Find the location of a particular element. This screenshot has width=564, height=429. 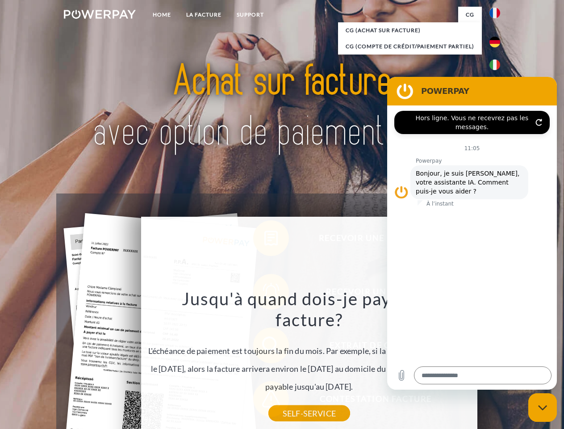

a: SELF-SERVICE is located at coordinates (309, 413).